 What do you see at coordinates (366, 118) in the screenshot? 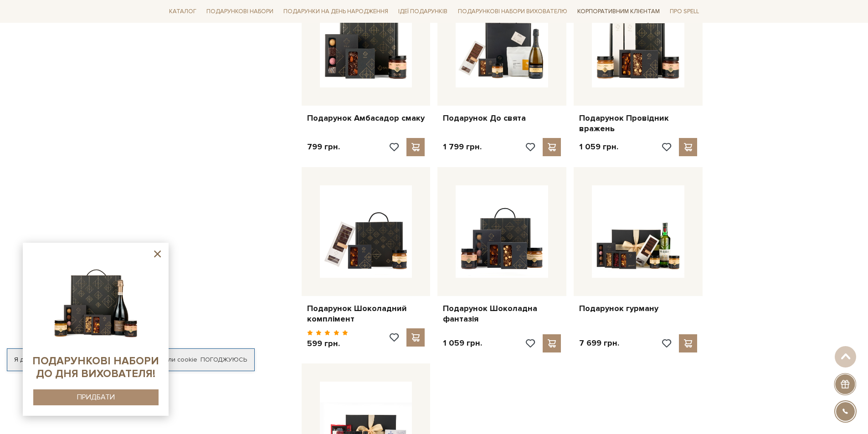
I see `a: Подарунок Амбасадор смаку` at bounding box center [366, 118].